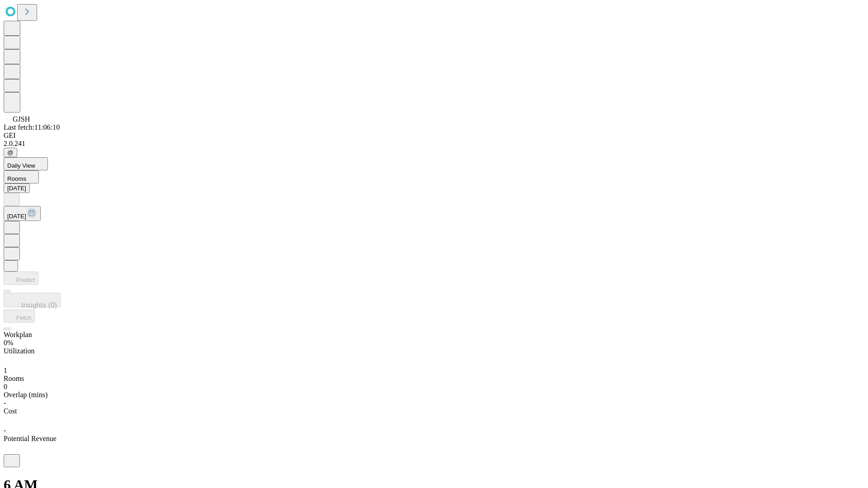 This screenshot has width=868, height=488. I want to click on span: 1, so click(5, 370).